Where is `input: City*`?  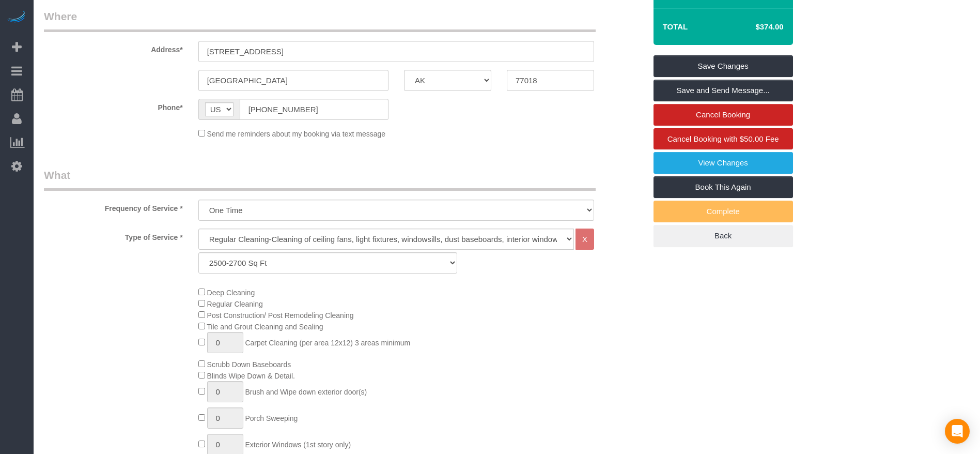 input: City* is located at coordinates (294, 80).